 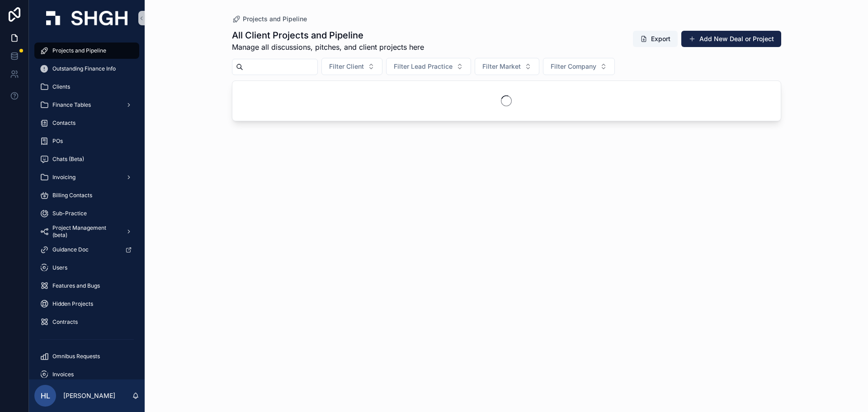 What do you see at coordinates (73, 304) in the screenshot?
I see `span: Hidden Projects` at bounding box center [73, 304].